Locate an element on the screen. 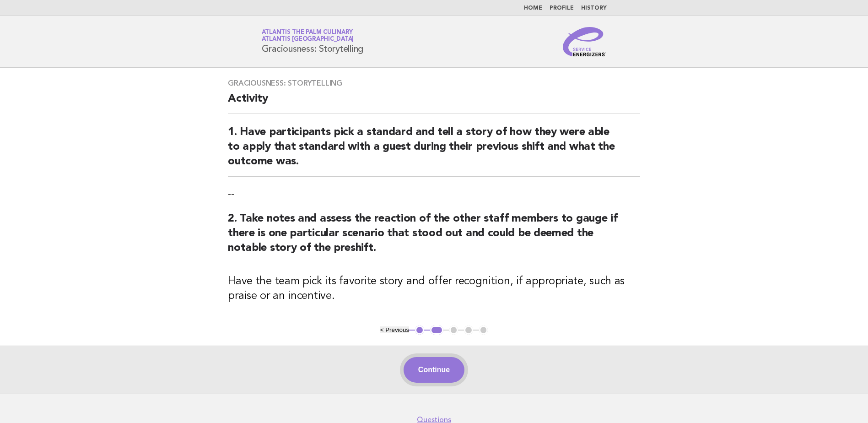 Image resolution: width=868 pixels, height=423 pixels. h2: 1. Have participants pick a standard and tell a story of how they were able to apply that standar... is located at coordinates (434, 150).